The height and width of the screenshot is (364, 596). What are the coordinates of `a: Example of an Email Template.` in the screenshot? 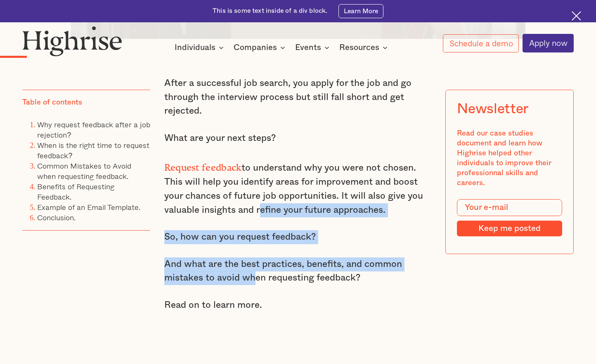 It's located at (89, 207).